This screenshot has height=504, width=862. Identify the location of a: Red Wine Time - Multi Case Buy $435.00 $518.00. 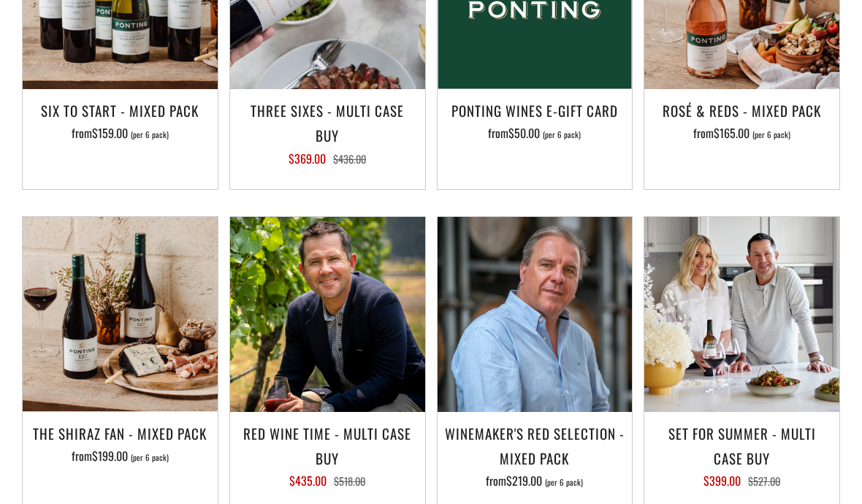
(327, 457).